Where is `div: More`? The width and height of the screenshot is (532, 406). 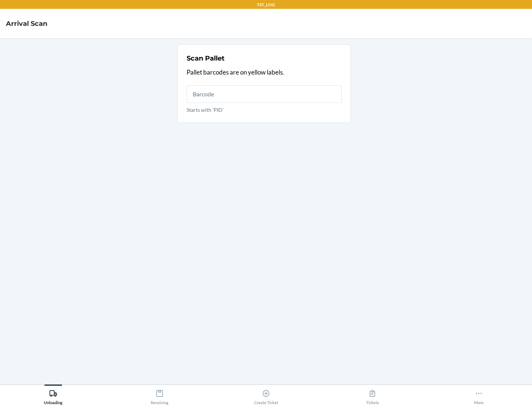
div: More is located at coordinates (479, 395).